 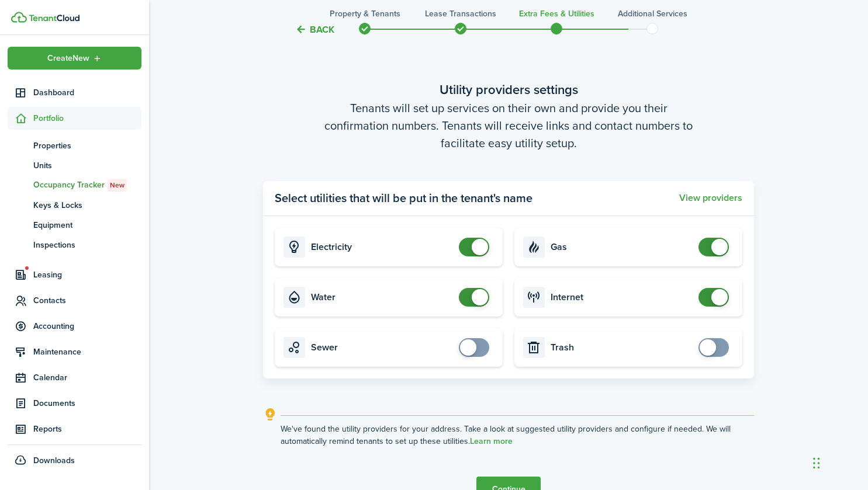 I want to click on panel-main-title: Select utilities that will be put in the tenant's name, so click(x=403, y=198).